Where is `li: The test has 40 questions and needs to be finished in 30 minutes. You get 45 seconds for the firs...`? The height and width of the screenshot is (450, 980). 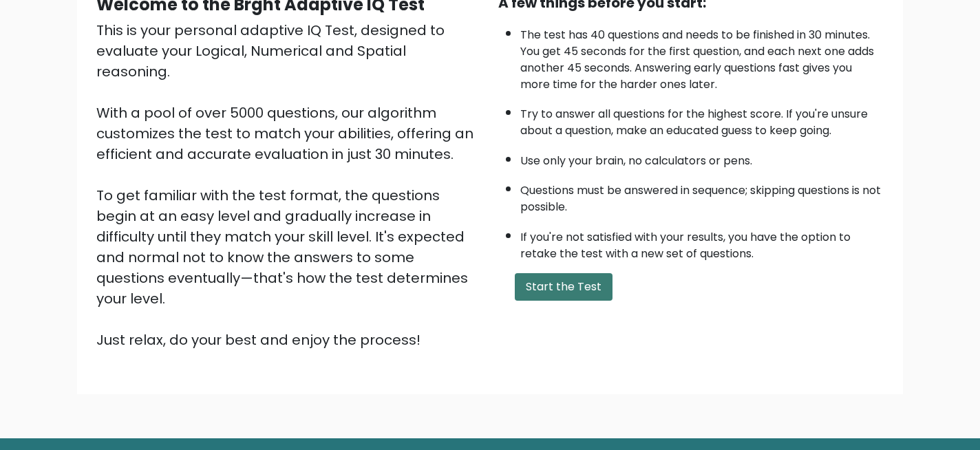
li: The test has 40 questions and needs to be finished in 30 minutes. You get 45 seconds for the firs... is located at coordinates (702, 56).